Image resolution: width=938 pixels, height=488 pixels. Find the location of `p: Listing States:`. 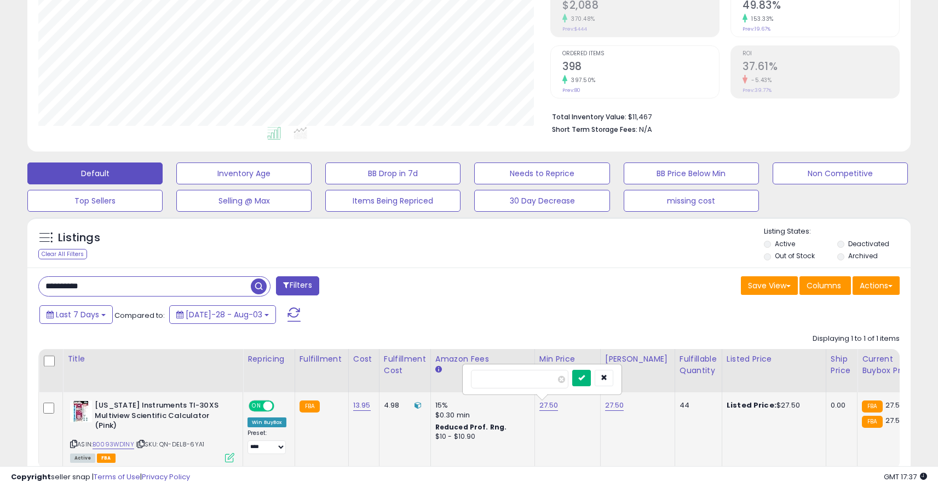

p: Listing States: is located at coordinates (837, 232).